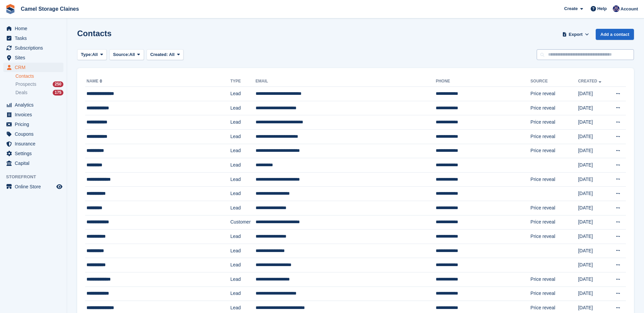  Describe the element at coordinates (21, 92) in the screenshot. I see `span: Deals` at that location.